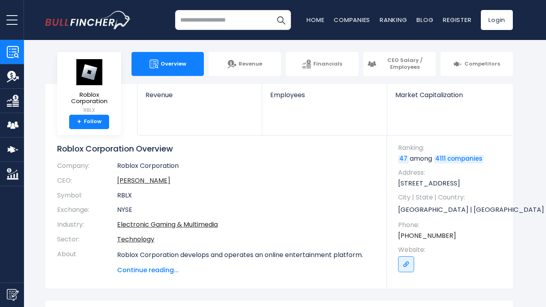 The height and width of the screenshot is (307, 546). Describe the element at coordinates (173, 64) in the screenshot. I see `span: Overview` at that location.